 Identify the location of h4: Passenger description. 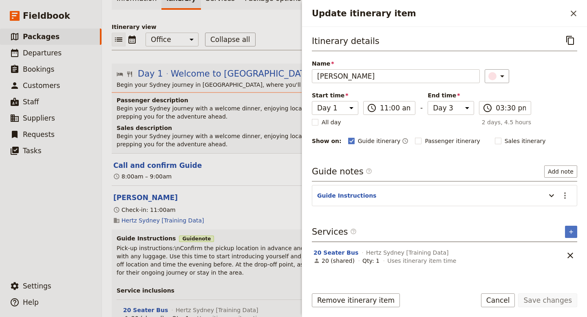
(345, 100).